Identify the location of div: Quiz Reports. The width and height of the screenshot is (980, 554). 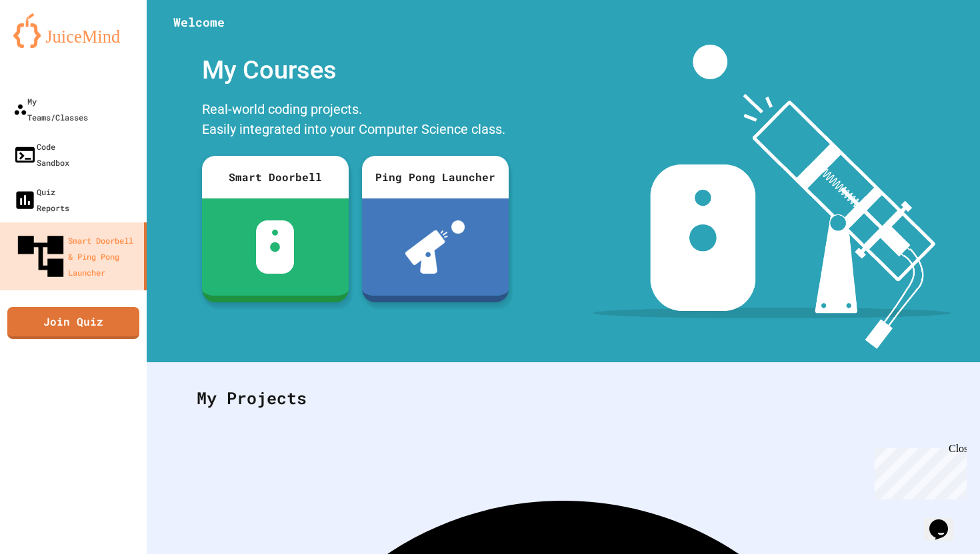
(41, 200).